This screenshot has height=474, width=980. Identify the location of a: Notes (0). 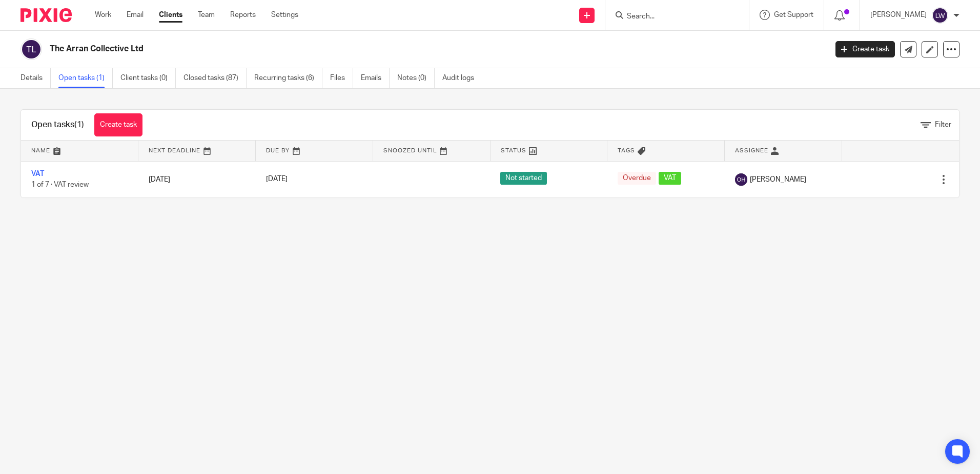
(416, 78).